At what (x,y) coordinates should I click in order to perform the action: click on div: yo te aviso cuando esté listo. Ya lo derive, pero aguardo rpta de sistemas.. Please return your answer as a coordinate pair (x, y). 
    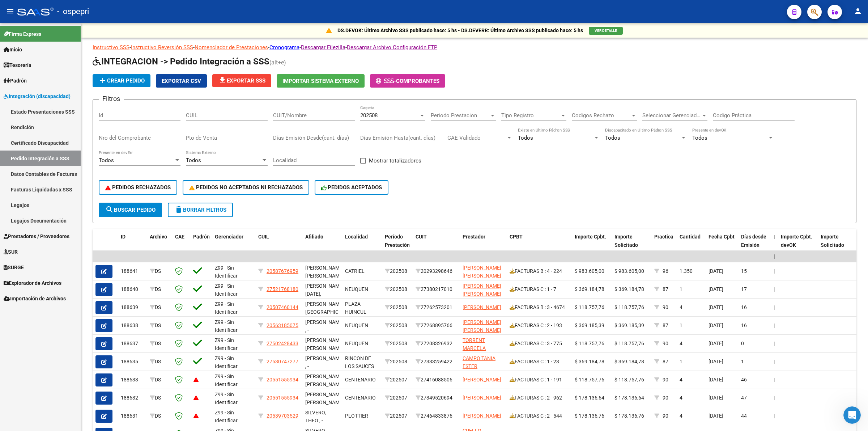
    Looking at the image, I should click on (62, 120).